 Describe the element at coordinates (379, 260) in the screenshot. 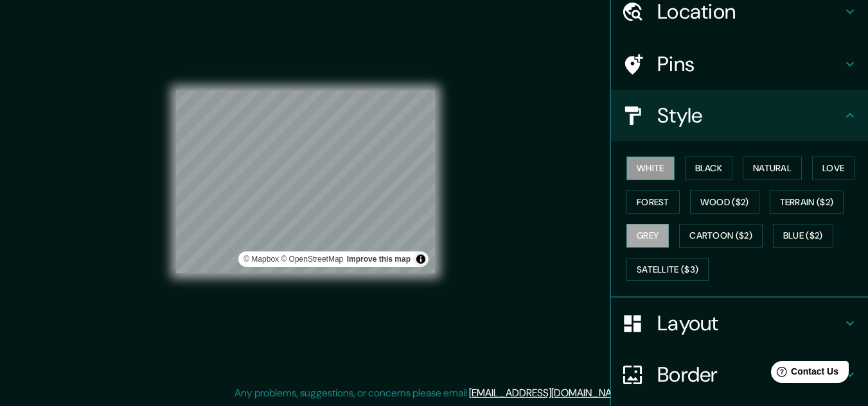

I see `a: Map feedback` at that location.